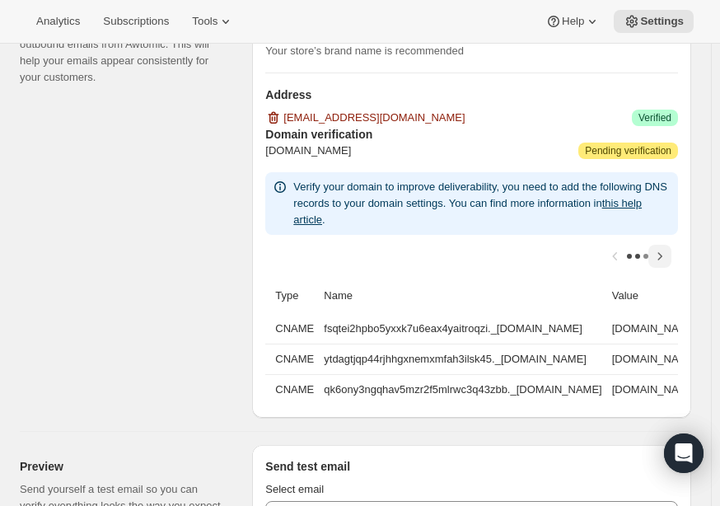  Describe the element at coordinates (364, 50) in the screenshot. I see `span: Your store’s brand name is recommended` at that location.